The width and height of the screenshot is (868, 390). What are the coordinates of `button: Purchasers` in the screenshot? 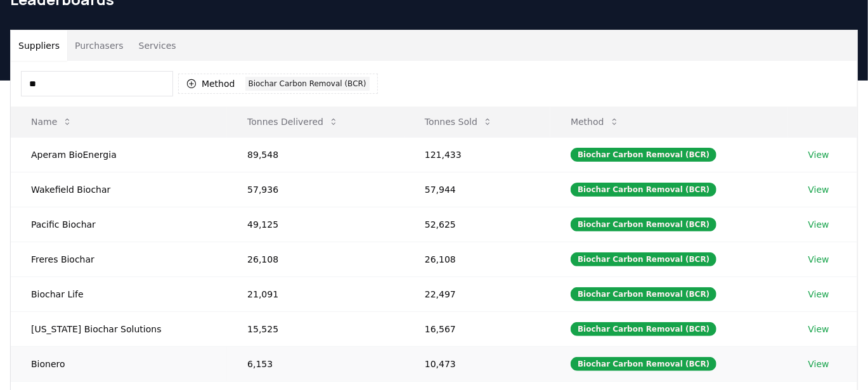 It's located at (99, 45).